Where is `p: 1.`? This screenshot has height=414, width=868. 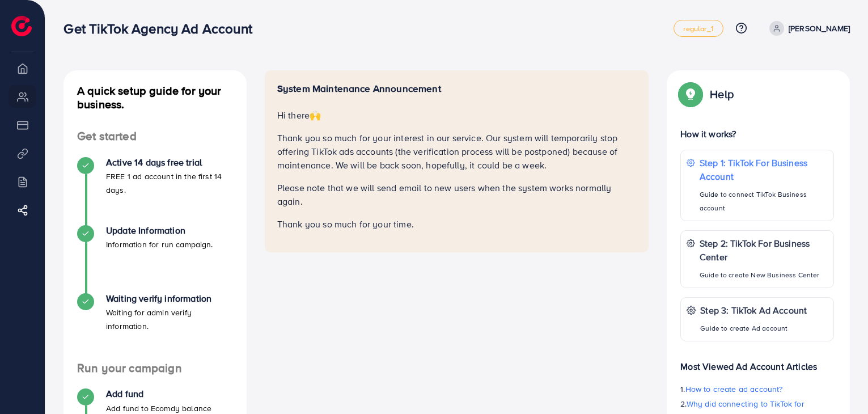
p: 1. is located at coordinates (757, 389).